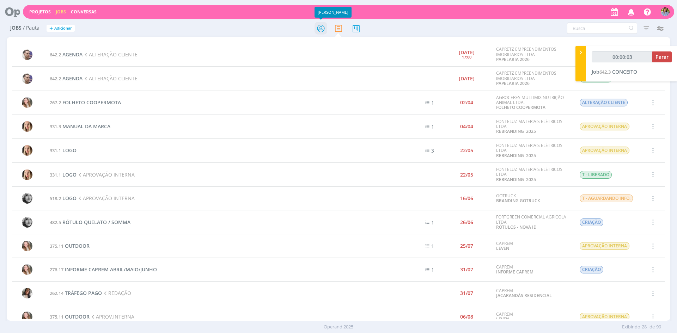 The width and height of the screenshot is (677, 333). What do you see at coordinates (466, 222) in the screenshot?
I see `div: 26/06` at bounding box center [466, 222].